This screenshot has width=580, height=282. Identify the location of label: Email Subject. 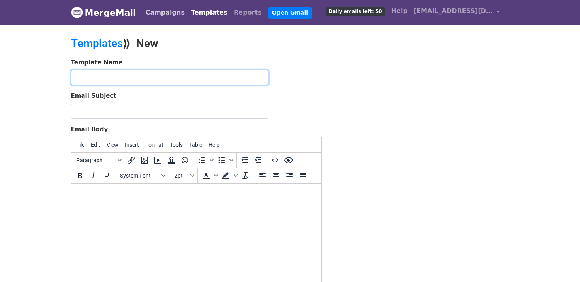
(94, 96).